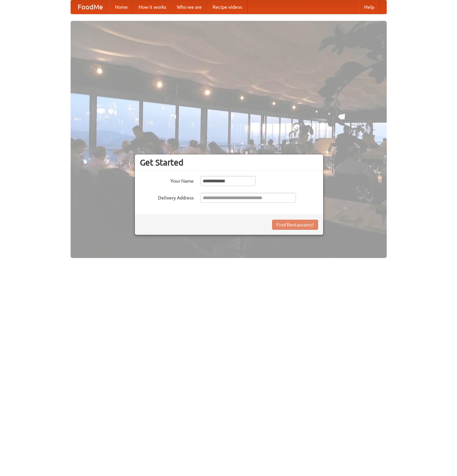  Describe the element at coordinates (167, 197) in the screenshot. I see `label: Delivery Address` at that location.